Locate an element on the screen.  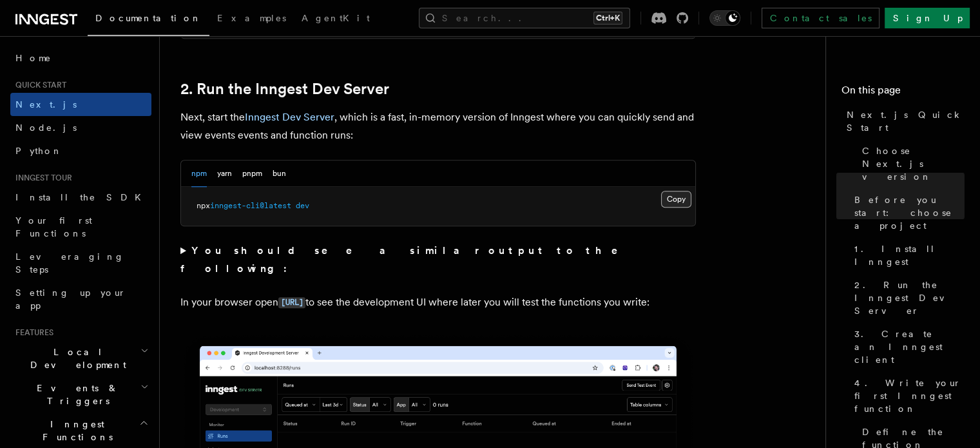
a: Sign Up is located at coordinates (927, 18).